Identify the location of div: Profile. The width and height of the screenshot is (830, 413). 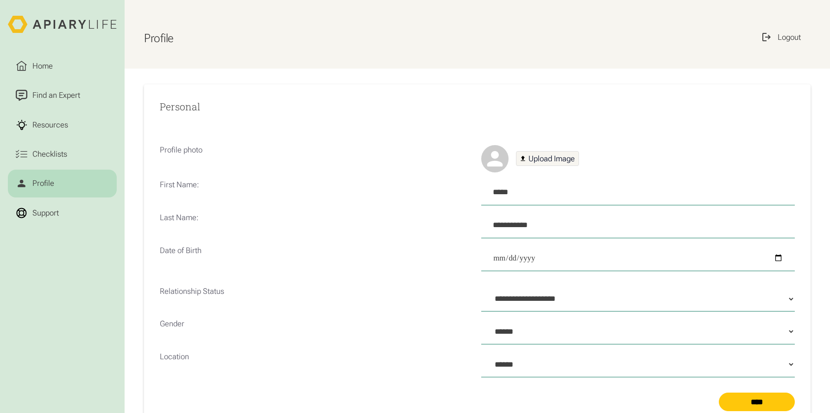
(43, 183).